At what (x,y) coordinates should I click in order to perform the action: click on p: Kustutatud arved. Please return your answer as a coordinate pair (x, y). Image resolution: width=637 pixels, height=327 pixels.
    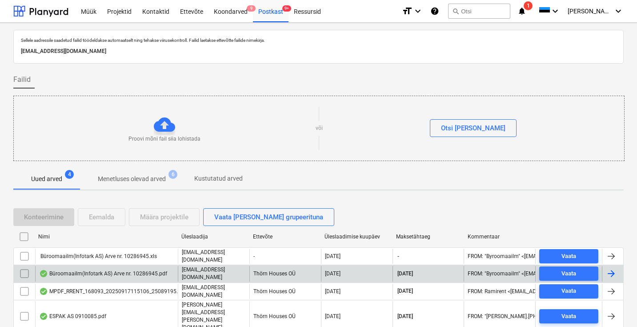
    Looking at the image, I should click on (218, 178).